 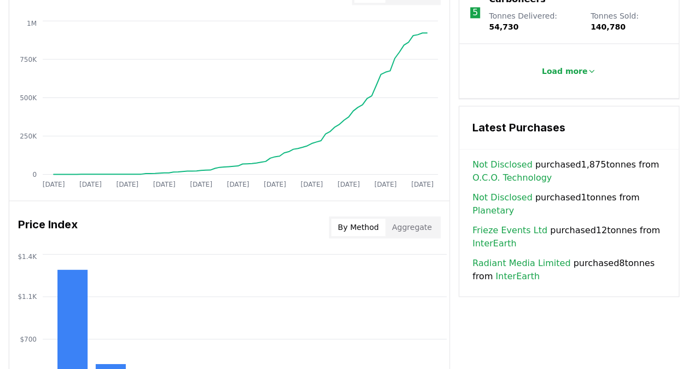 I want to click on a: Planetary, so click(x=493, y=211).